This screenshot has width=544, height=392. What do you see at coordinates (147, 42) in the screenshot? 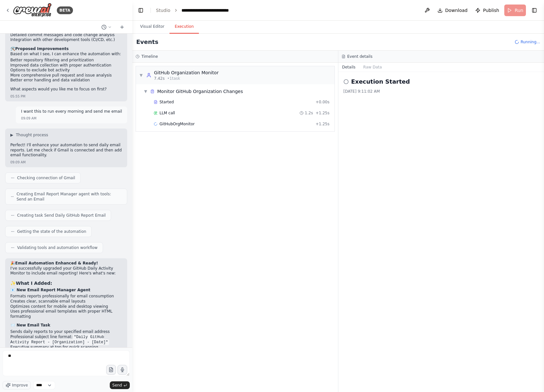
I see `h2: Events` at bounding box center [147, 42].